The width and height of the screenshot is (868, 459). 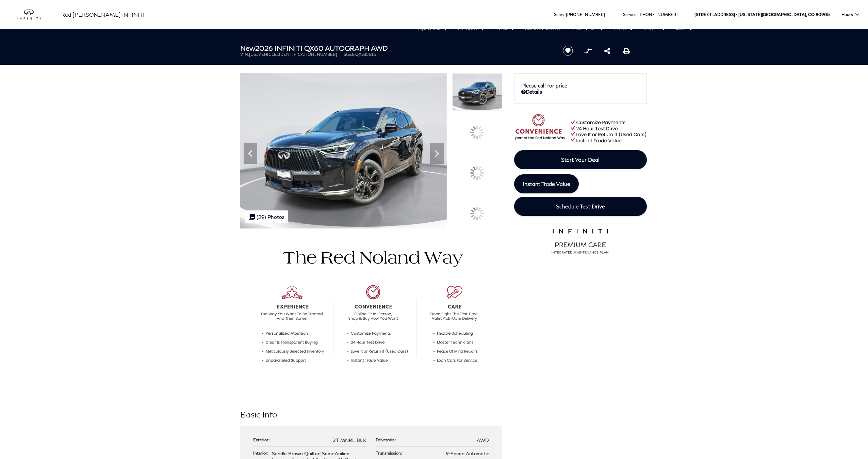 I want to click on span: Stock:, so click(x=349, y=54).